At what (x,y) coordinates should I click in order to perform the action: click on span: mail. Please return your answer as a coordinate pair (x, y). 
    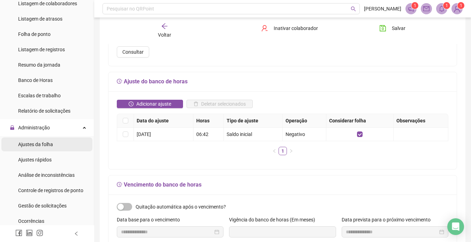
    Looking at the image, I should click on (426, 9).